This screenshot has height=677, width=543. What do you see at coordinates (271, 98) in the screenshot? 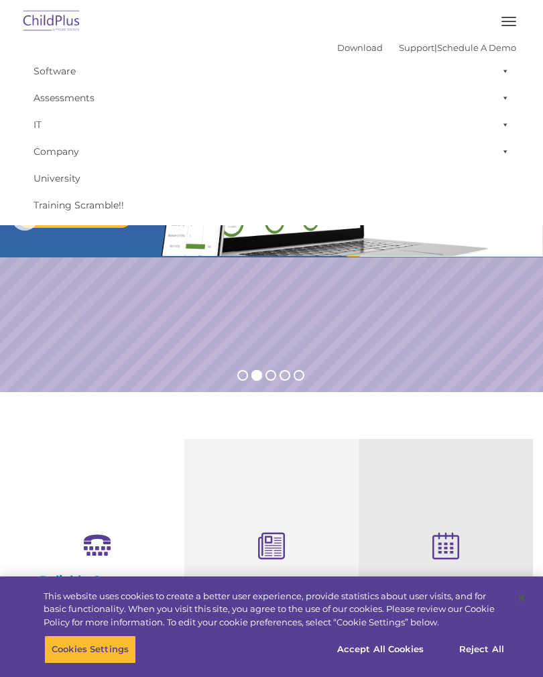
I see `a: Assessments` at bounding box center [271, 98].